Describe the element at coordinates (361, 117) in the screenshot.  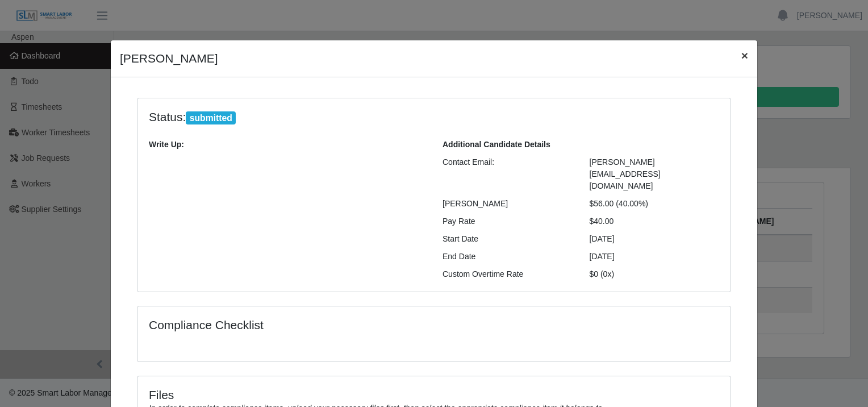
I see `h4: Status:` at that location.